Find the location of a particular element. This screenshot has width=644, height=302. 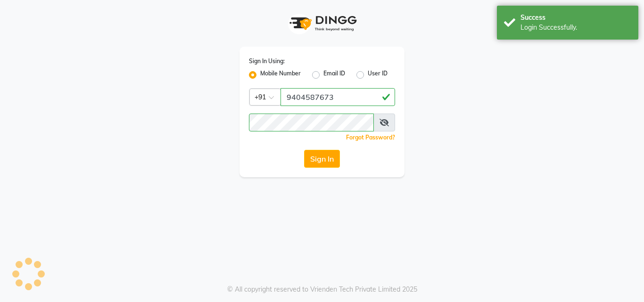

label: Sign In Using: is located at coordinates (267, 61).